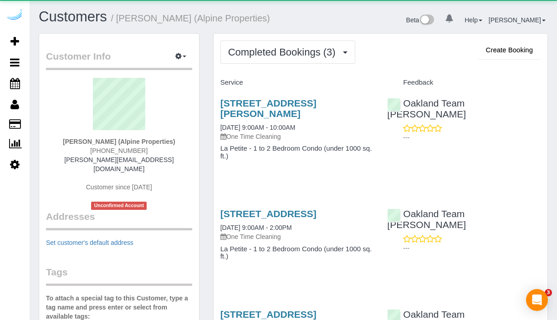 The width and height of the screenshot is (557, 320). Describe the element at coordinates (90, 243) in the screenshot. I see `a: Set customer's default address` at that location.